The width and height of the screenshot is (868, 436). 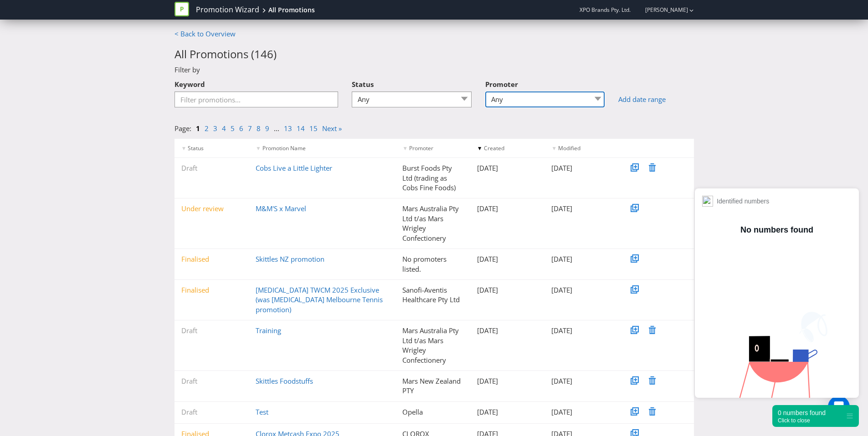 What do you see at coordinates (301, 128) in the screenshot?
I see `a: 14` at bounding box center [301, 128].